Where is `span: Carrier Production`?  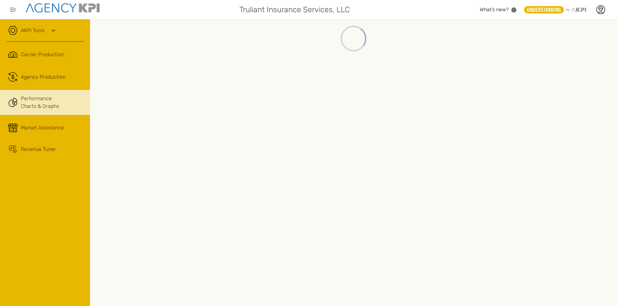
span: Carrier Production is located at coordinates (42, 55).